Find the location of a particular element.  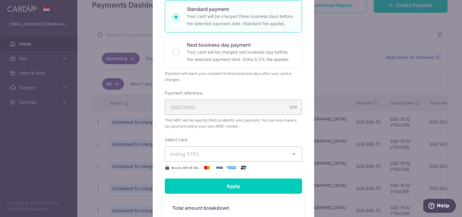

input: Apply is located at coordinates (233, 186).